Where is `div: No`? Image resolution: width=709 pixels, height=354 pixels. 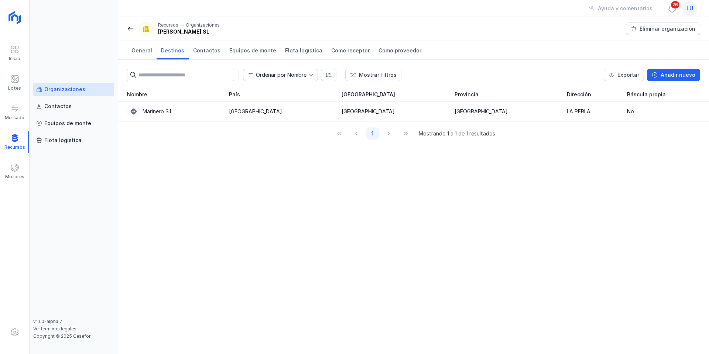 div: No is located at coordinates (630, 111).